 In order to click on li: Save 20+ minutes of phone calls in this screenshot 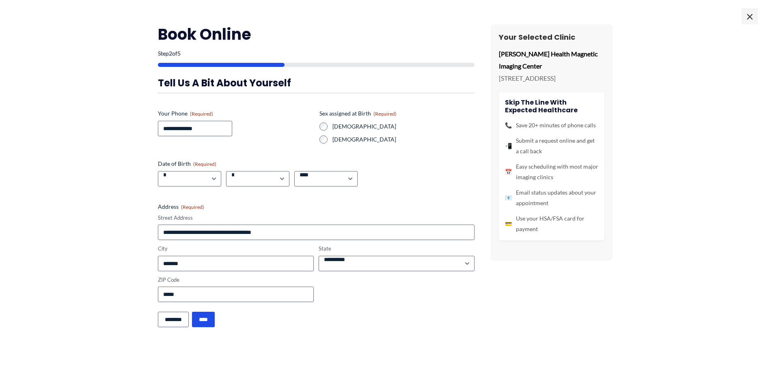, I will do `click(552, 125)`.